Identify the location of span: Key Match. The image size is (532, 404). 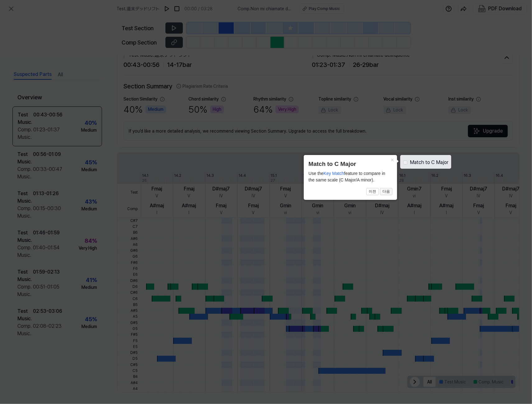
(334, 174).